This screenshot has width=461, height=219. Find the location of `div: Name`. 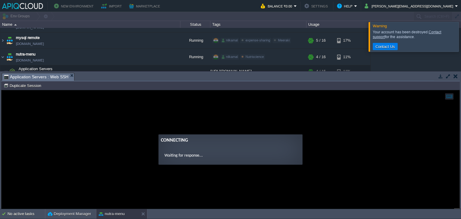

div: Name is located at coordinates (90, 24).